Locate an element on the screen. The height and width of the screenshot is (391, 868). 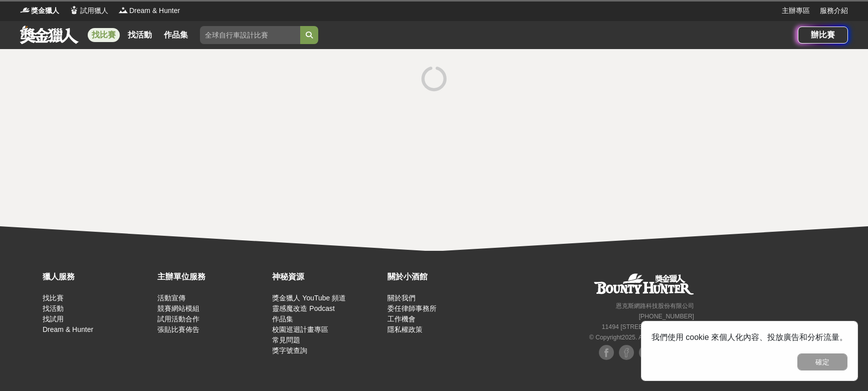
input: 全球自行車設計比賽 is located at coordinates (250, 35).